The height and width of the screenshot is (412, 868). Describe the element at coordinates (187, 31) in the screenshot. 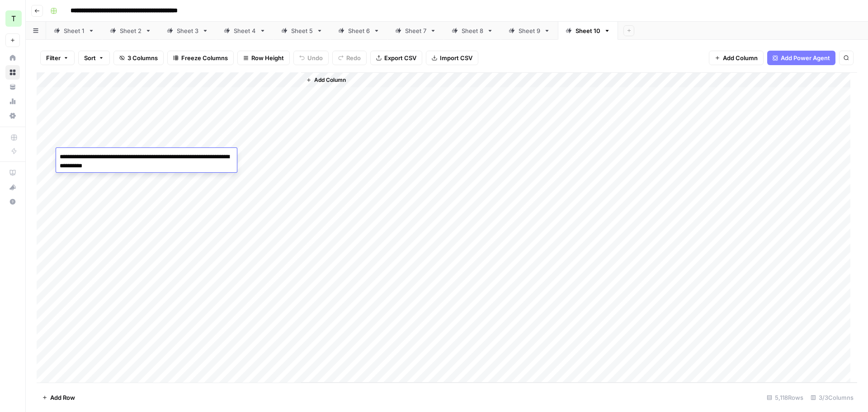

I see `div: Sheet 3` at that location.